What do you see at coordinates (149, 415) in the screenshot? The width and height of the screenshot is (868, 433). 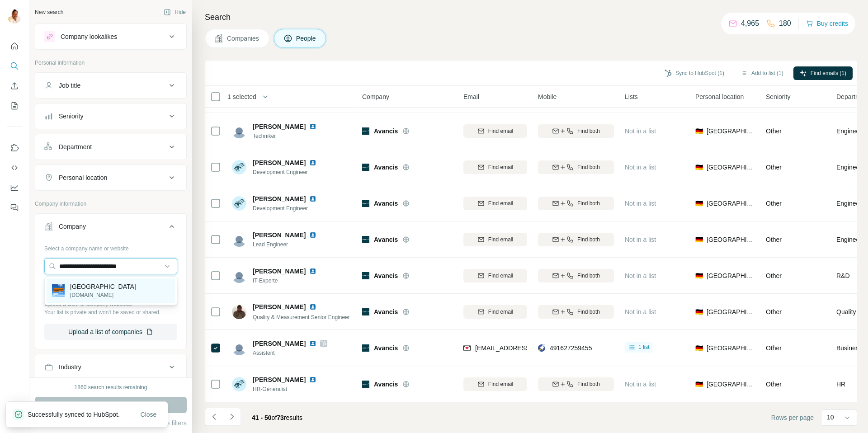 I see `button: Close` at bounding box center [149, 415].